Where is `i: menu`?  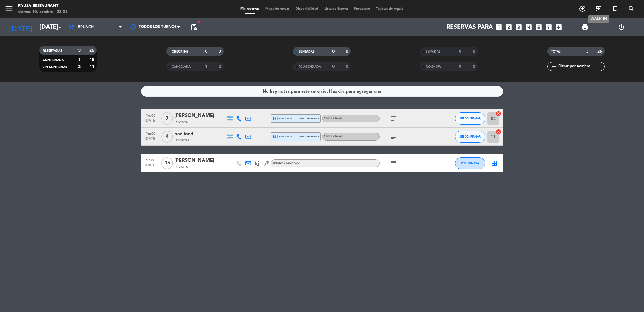
i: menu is located at coordinates (9, 8).